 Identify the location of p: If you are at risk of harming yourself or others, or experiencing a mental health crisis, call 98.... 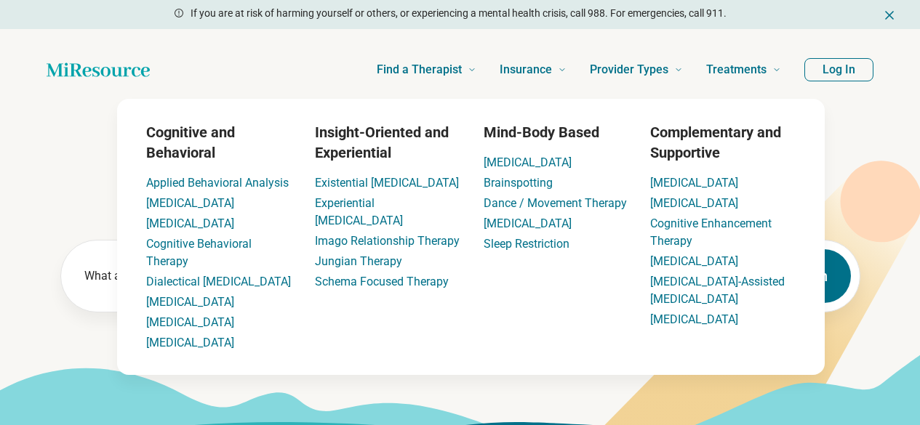
(458, 13).